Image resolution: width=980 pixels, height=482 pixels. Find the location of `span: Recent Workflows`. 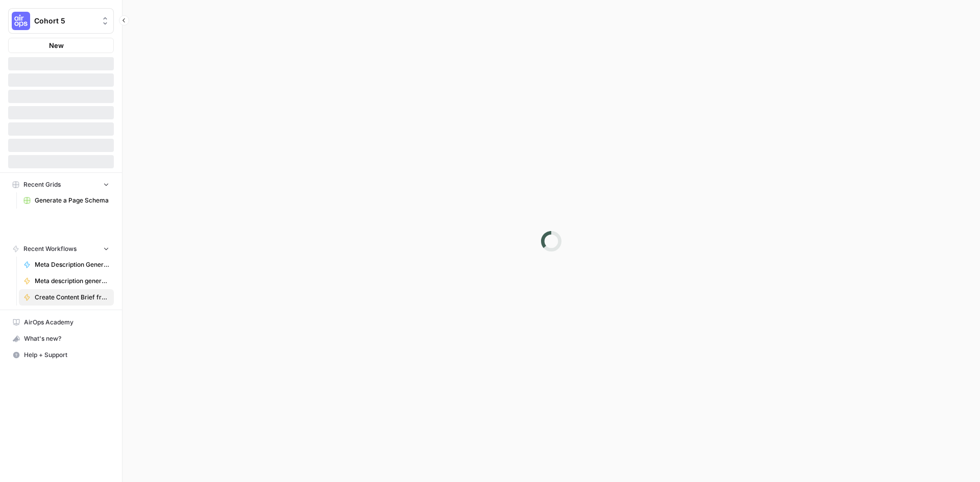

span: Recent Workflows is located at coordinates (50, 249).